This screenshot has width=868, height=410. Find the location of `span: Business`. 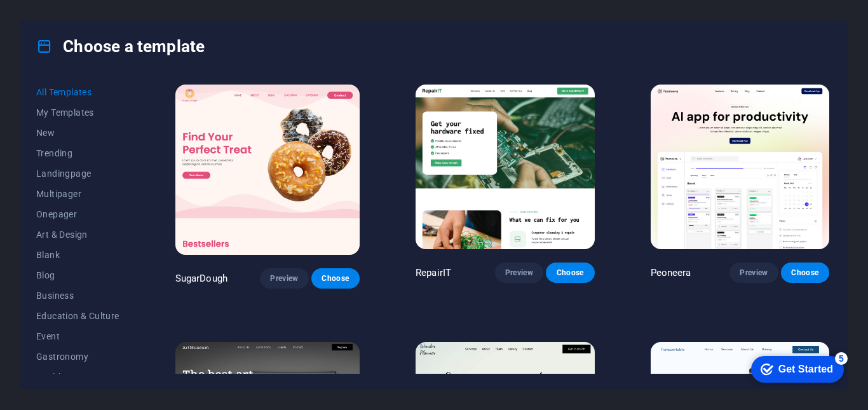

span: Business is located at coordinates (77, 296).